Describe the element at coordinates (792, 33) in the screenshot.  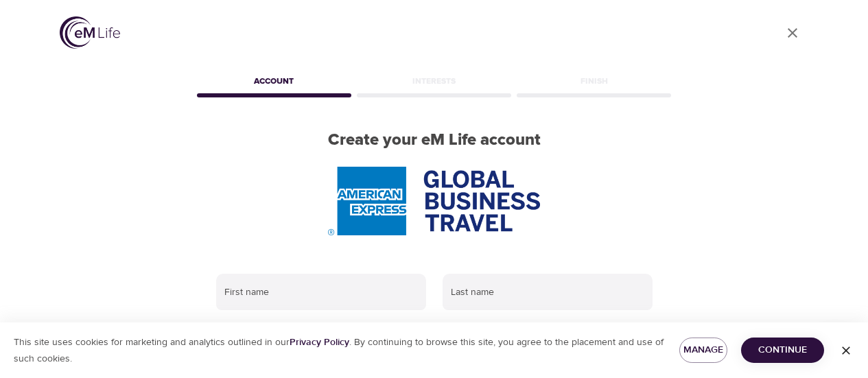
I see `a: close` at that location.